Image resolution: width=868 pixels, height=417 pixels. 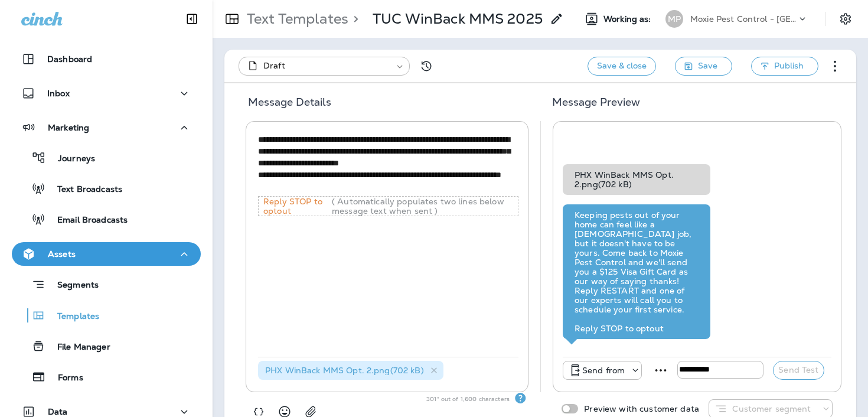 I want to click on div: PHX WinBack MMS Opt. 2.png ( 702 kB ), so click(x=636, y=180).